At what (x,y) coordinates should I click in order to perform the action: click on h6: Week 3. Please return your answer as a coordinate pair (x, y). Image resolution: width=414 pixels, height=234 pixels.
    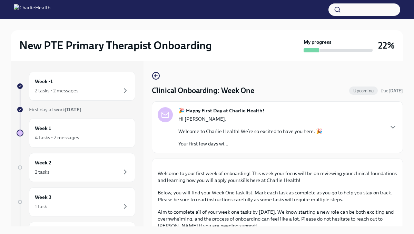
    Looking at the image, I should click on (43, 197).